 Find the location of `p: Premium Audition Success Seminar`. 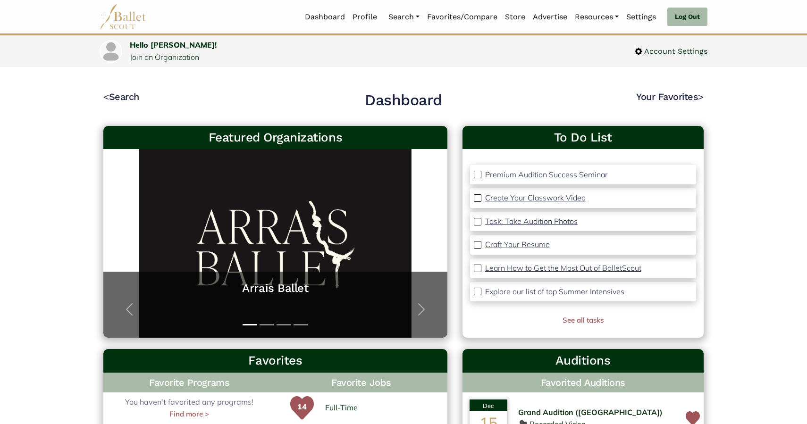

p: Premium Audition Success Seminar is located at coordinates (547, 175).